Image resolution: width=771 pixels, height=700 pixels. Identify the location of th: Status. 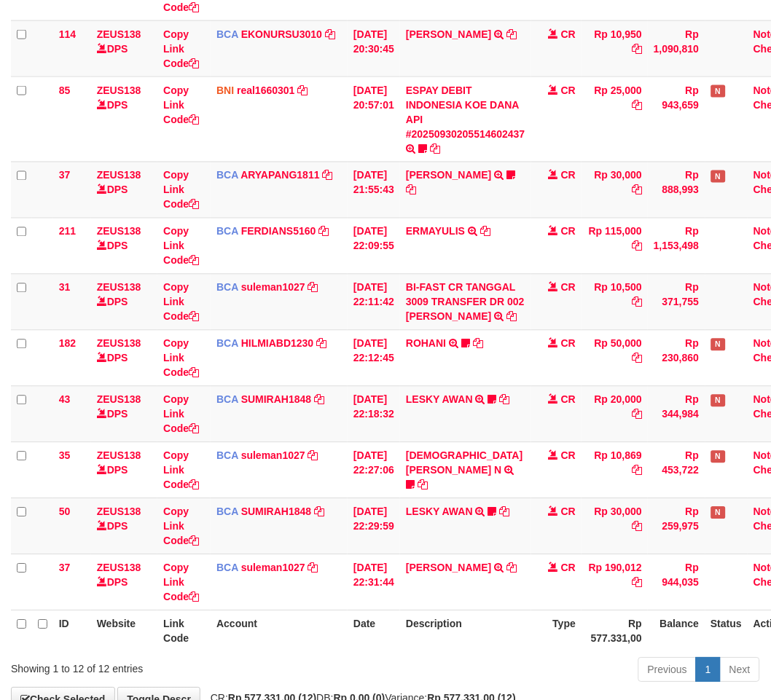
(727, 631).